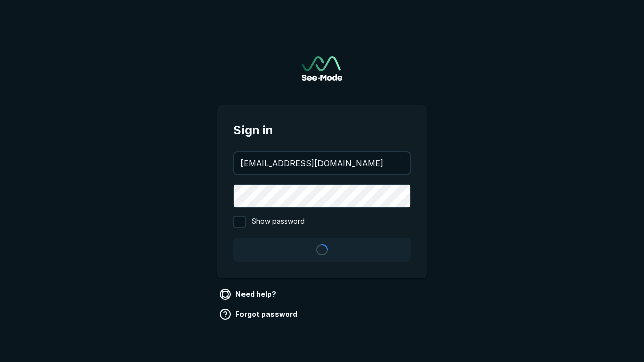 The image size is (644, 362). I want to click on span: Show password, so click(278, 222).